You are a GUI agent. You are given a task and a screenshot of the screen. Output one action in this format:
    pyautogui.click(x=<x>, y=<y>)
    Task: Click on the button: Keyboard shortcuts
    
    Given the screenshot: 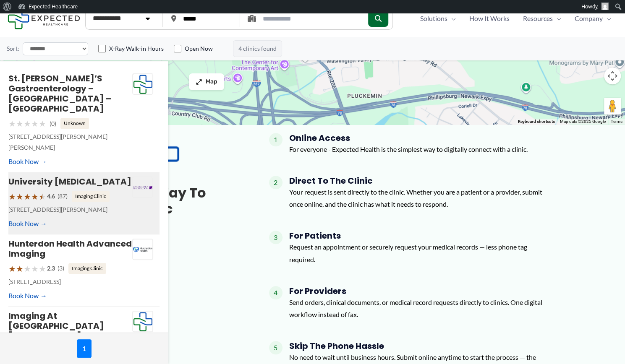 What is the action you would take?
    pyautogui.click(x=536, y=121)
    